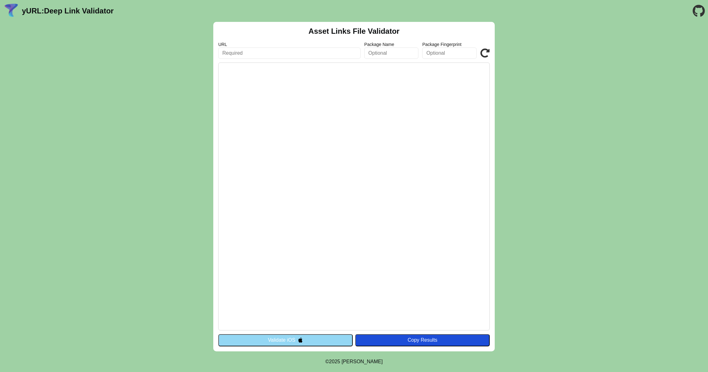  What do you see at coordinates (300, 340) in the screenshot?
I see `img: appleIcon.svg` at bounding box center [300, 340].